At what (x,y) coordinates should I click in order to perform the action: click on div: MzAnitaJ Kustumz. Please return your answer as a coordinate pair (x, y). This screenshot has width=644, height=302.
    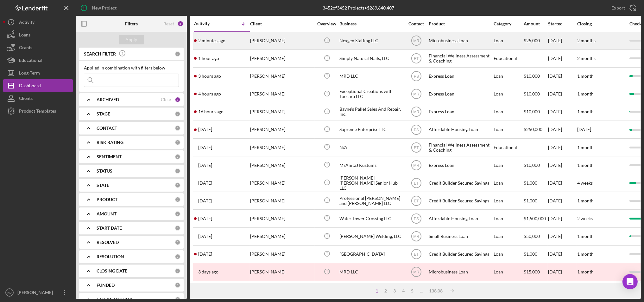
    Looking at the image, I should click on (371, 165).